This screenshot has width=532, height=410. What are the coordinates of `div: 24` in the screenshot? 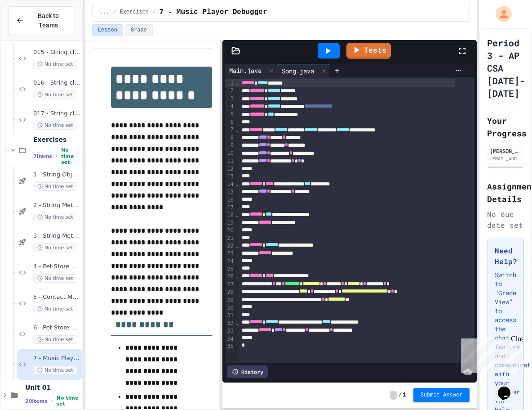 It's located at (230, 261).